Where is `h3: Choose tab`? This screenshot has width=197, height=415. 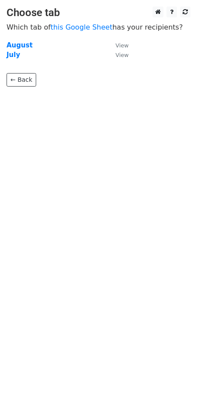 h3: Choose tab is located at coordinates (98, 13).